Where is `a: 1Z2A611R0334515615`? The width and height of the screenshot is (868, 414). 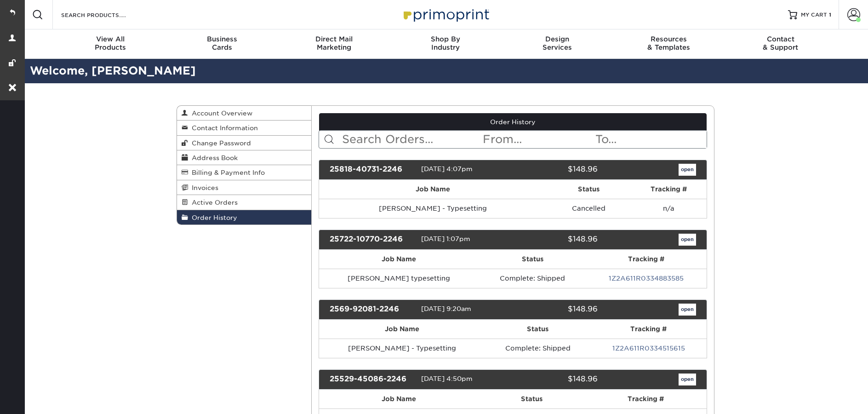
a: 1Z2A611R0334515615 is located at coordinates (649, 348).